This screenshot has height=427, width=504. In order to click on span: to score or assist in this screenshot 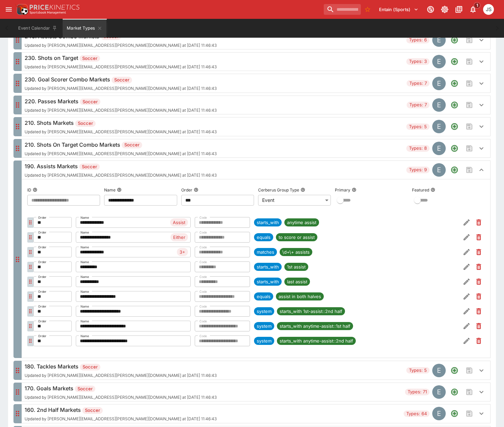, I will do `click(297, 238)`.